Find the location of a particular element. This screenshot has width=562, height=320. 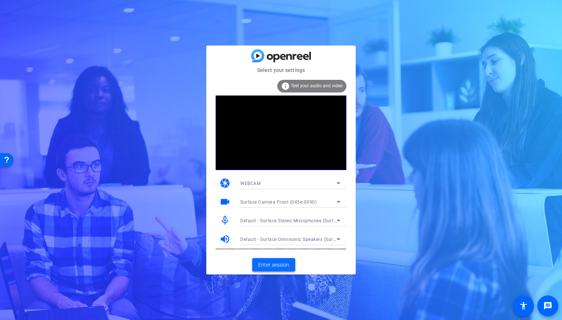

span: Default - Surface Omnisonic Speakers (Surface High Definition Audio) is located at coordinates (316, 239).